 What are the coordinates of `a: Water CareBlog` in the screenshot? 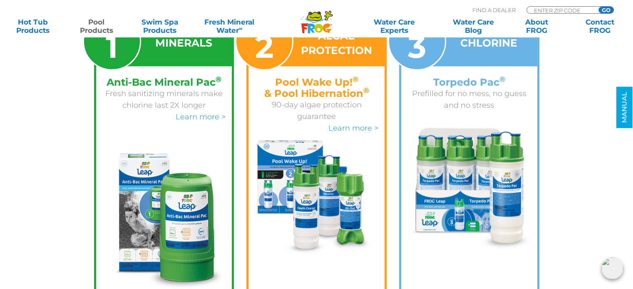 It's located at (473, 26).